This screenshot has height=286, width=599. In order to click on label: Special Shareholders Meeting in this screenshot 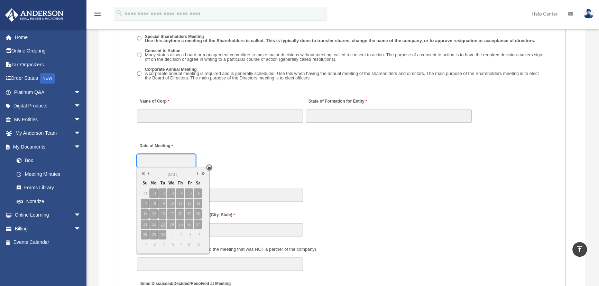, I will do `click(340, 39)`.